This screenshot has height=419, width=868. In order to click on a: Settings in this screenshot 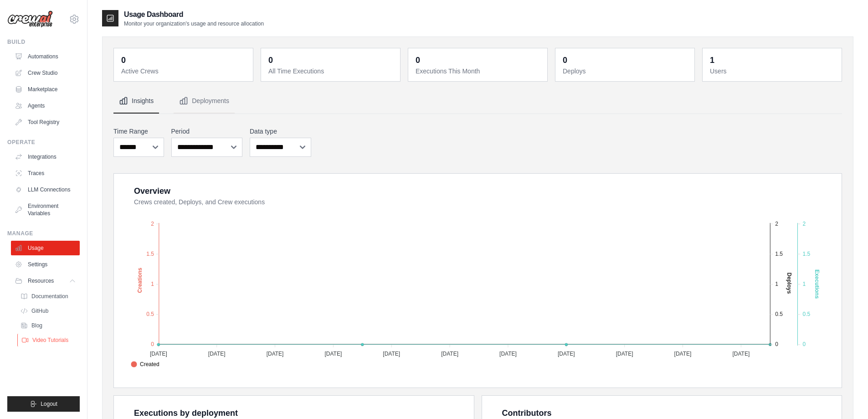, I will do `click(45, 264)`.